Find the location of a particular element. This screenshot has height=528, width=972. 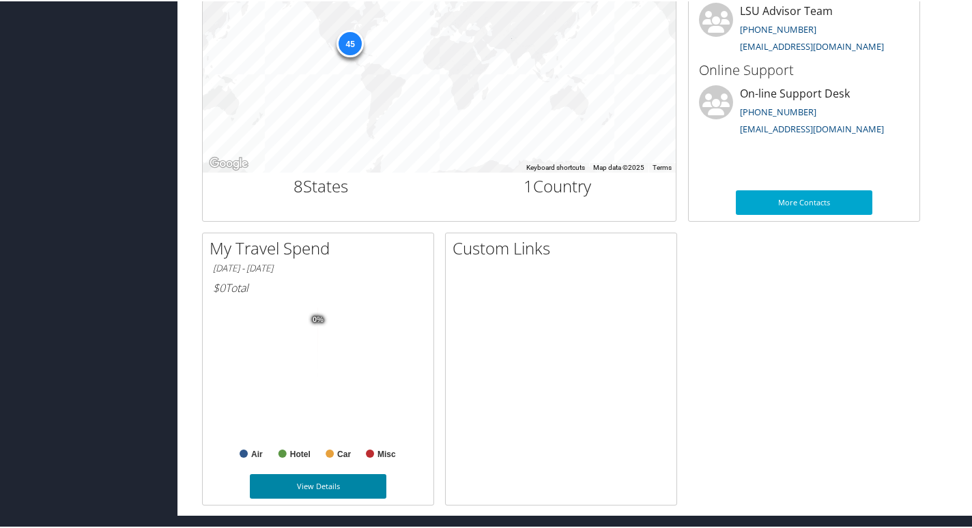

h2: Country is located at coordinates (558, 185).